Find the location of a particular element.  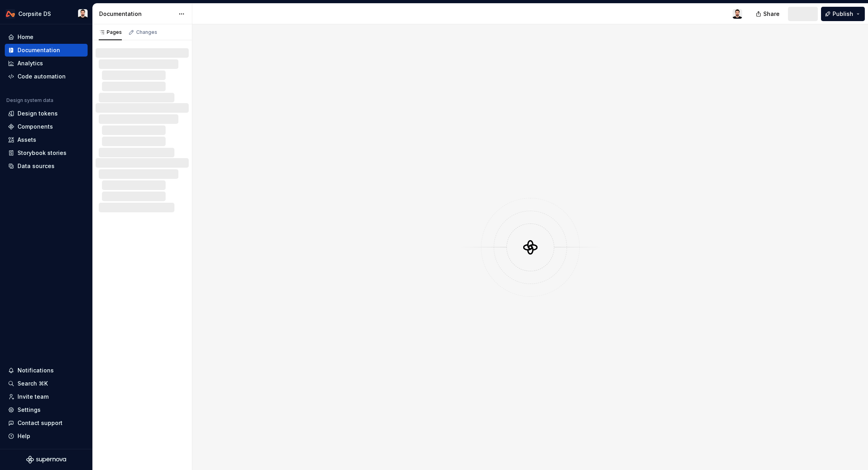

a: Documentation is located at coordinates (46, 50).